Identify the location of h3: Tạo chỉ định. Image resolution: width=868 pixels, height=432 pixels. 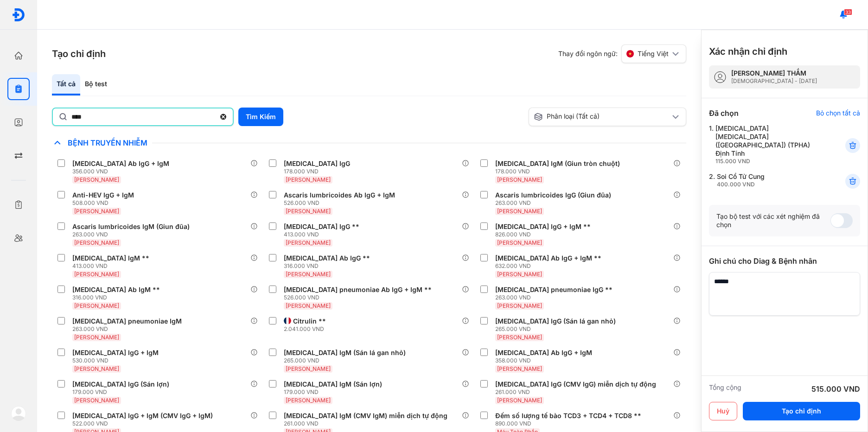
(79, 54).